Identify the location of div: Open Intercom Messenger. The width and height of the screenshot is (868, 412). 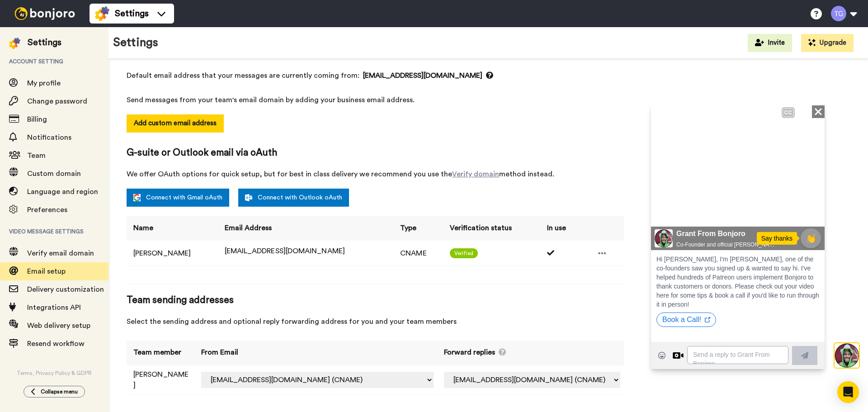
(848, 392).